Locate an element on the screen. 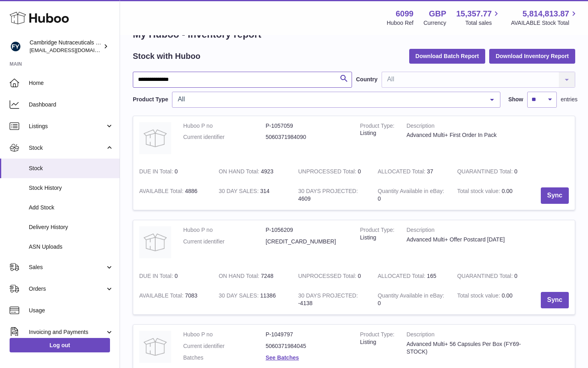 Image resolution: width=588 pixels, height=368 pixels. a: See Batches is located at coordinates (282, 358).